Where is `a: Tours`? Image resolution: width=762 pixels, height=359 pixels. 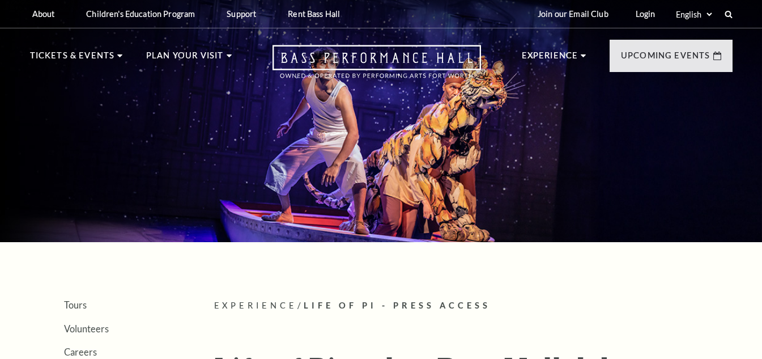 a: Tours is located at coordinates (75, 304).